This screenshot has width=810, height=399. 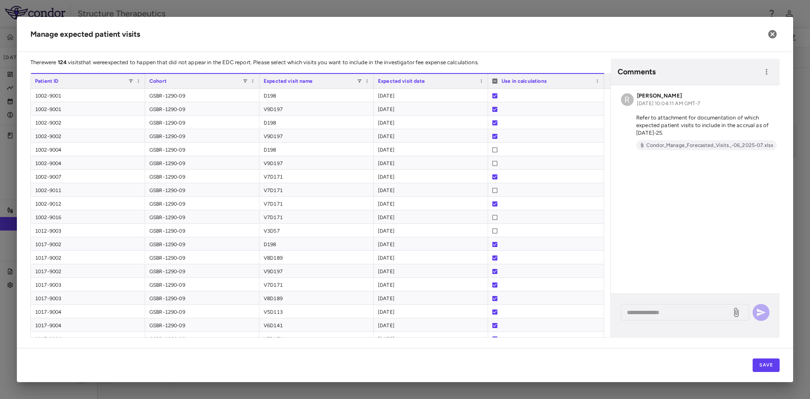 I want to click on div: 1012-9003, so click(x=88, y=230).